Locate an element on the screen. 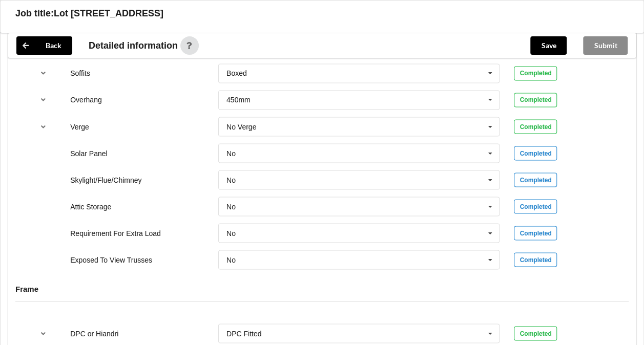  label: Verge is located at coordinates (79, 127).